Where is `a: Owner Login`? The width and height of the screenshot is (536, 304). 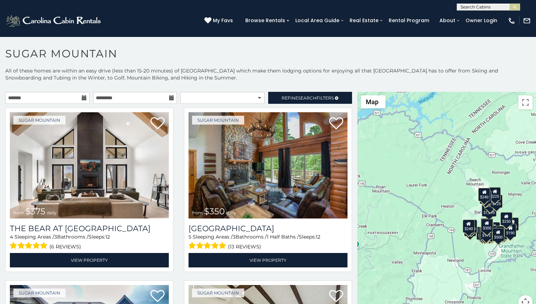
a: Owner Login is located at coordinates (481, 20).